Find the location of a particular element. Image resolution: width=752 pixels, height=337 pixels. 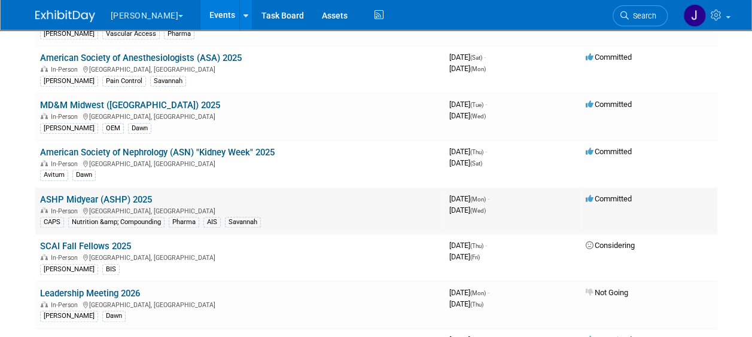

span: Not Going is located at coordinates (607, 293).